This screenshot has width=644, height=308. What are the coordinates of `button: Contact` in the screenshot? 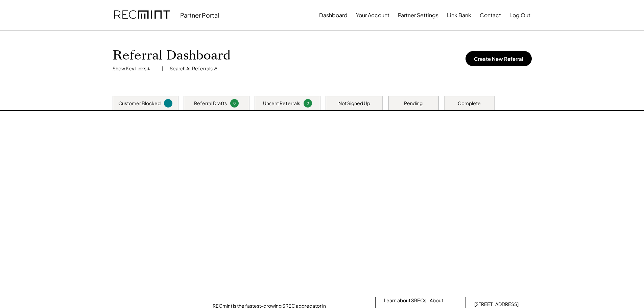 It's located at (490, 15).